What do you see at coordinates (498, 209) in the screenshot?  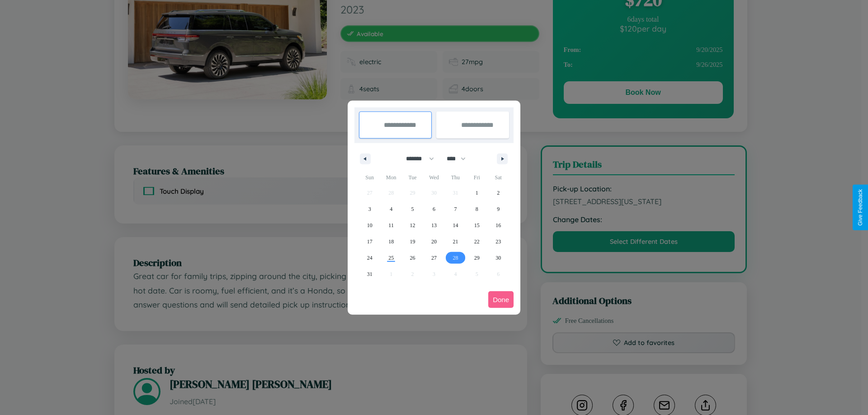 I see `span: 9` at bounding box center [498, 209].